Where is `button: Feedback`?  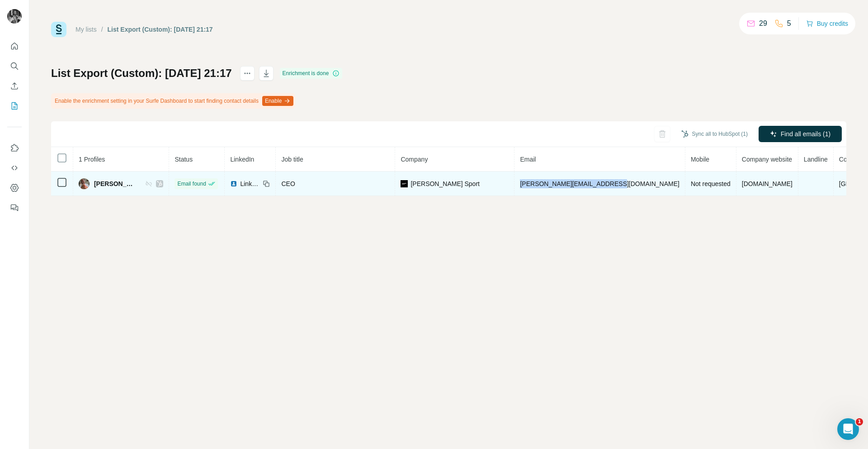
button: Feedback is located at coordinates (14, 208).